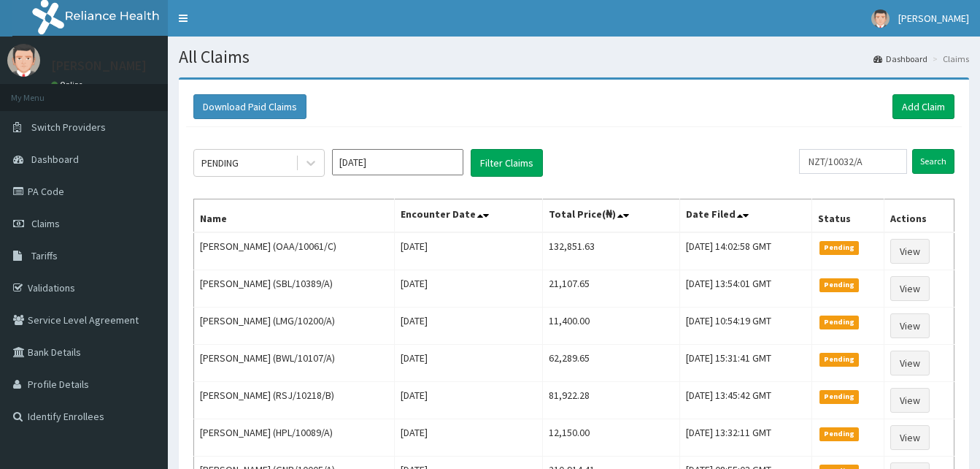 The height and width of the screenshot is (469, 980). I want to click on button: Download Paid Claims, so click(249, 106).